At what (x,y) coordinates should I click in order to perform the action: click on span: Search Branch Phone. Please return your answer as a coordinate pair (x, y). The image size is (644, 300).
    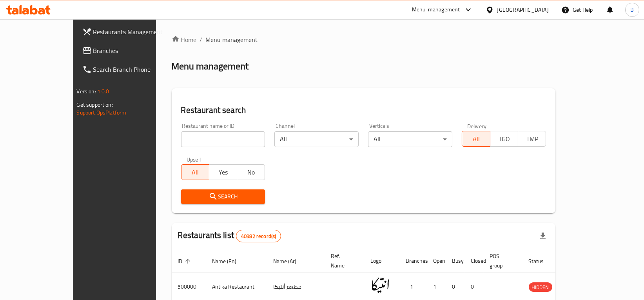
    Looking at the image, I should click on (134, 69).